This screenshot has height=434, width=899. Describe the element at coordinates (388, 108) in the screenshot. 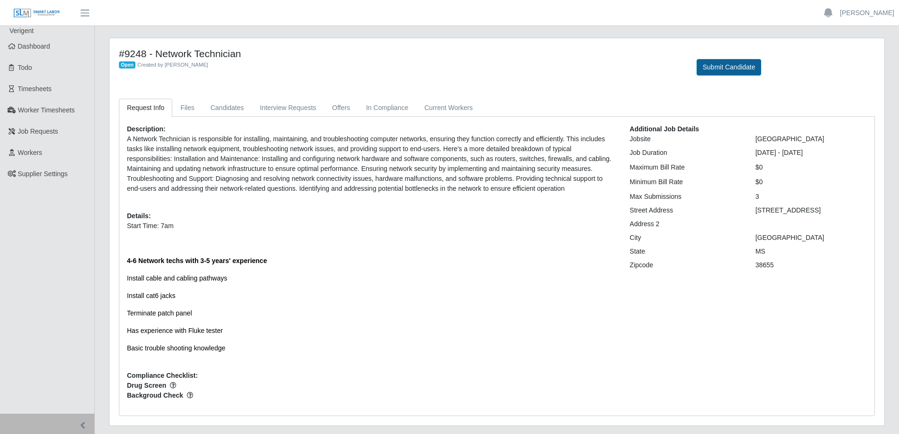

I see `a: In Compliance` at that location.